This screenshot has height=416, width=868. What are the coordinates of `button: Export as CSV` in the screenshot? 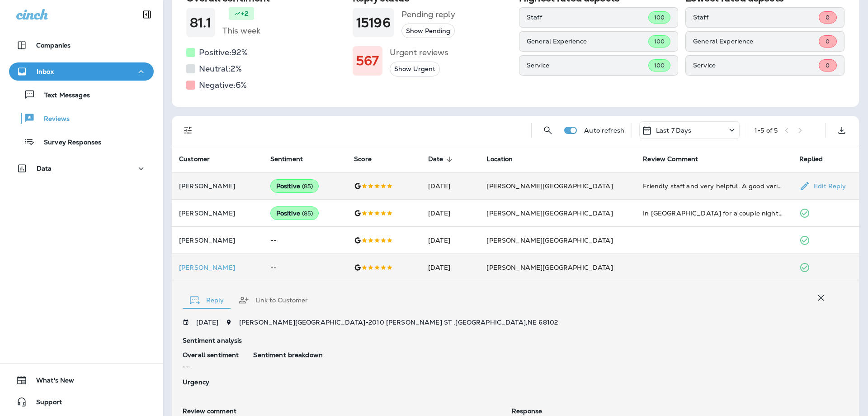 It's located at (842, 130).